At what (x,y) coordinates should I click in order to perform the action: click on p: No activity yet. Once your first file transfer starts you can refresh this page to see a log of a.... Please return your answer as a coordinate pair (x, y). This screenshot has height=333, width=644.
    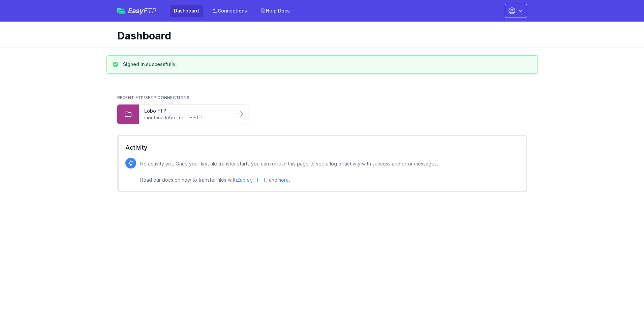
    Looking at the image, I should click on (289, 172).